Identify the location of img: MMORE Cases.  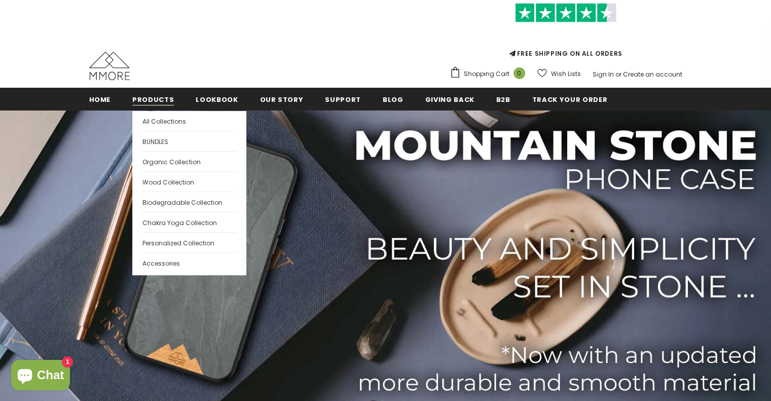
(109, 66).